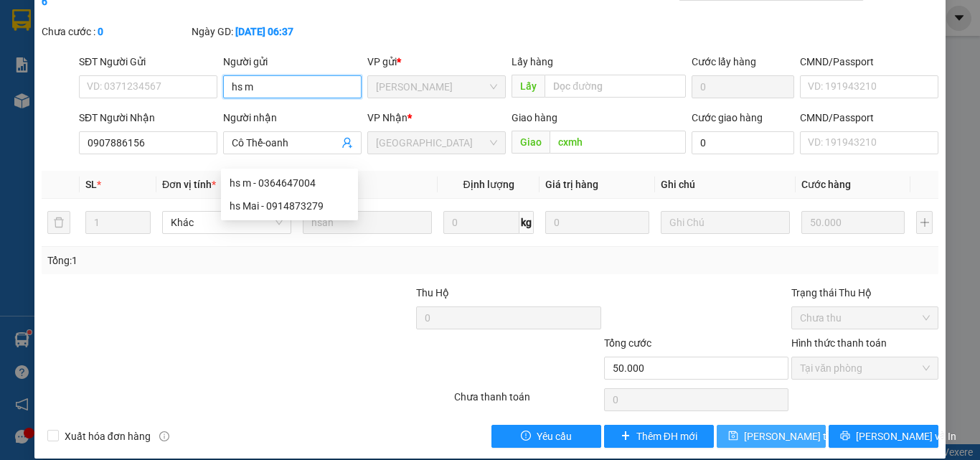 The height and width of the screenshot is (460, 980). Describe the element at coordinates (727, 118) in the screenshot. I see `label: Cước giao hàng` at that location.